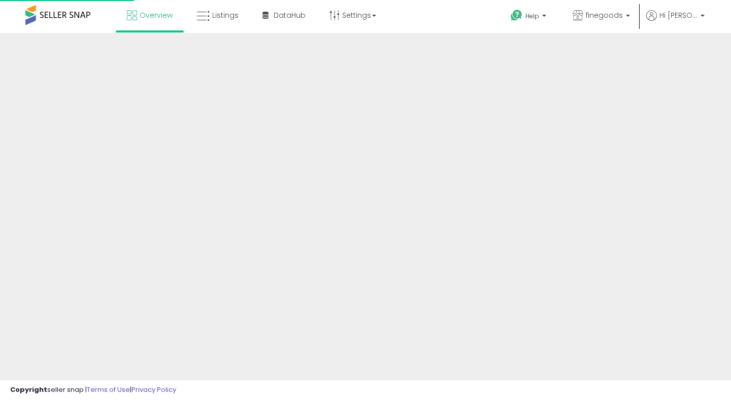 Image resolution: width=731 pixels, height=400 pixels. I want to click on a: Privacy Policy, so click(154, 389).